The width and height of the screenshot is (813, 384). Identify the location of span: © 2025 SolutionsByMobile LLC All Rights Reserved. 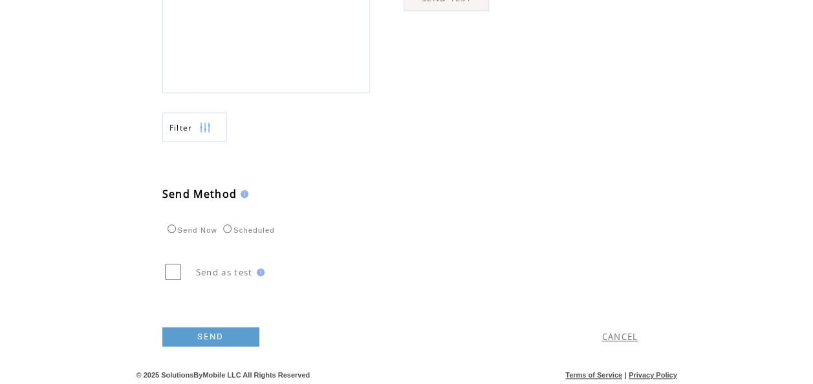
(223, 375).